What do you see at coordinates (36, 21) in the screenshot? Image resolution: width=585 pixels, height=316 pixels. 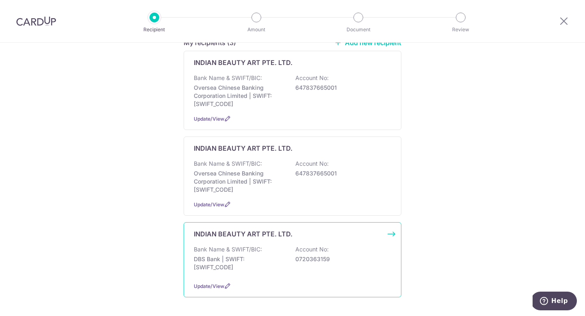 I see `img: CardUp` at bounding box center [36, 21].